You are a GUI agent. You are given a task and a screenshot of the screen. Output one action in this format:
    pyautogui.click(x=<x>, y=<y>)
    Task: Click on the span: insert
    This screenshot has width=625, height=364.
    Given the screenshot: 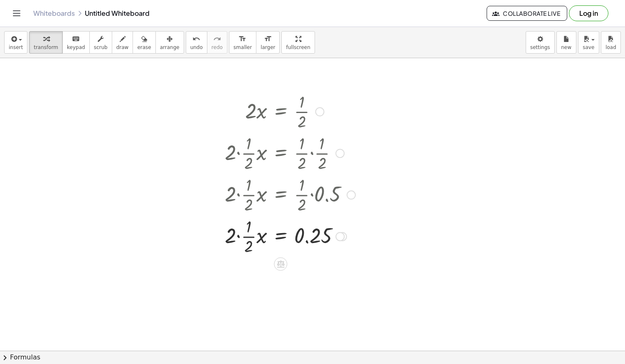 What is the action you would take?
    pyautogui.click(x=16, y=47)
    